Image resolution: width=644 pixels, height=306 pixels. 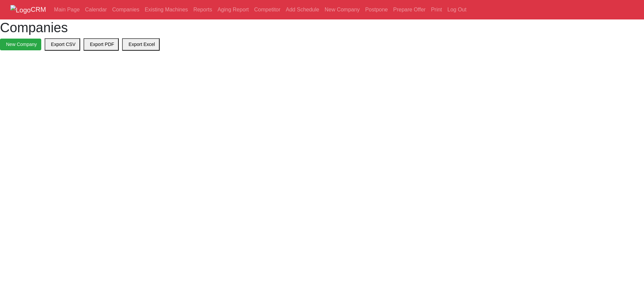 I want to click on button: Export PDF, so click(x=101, y=44).